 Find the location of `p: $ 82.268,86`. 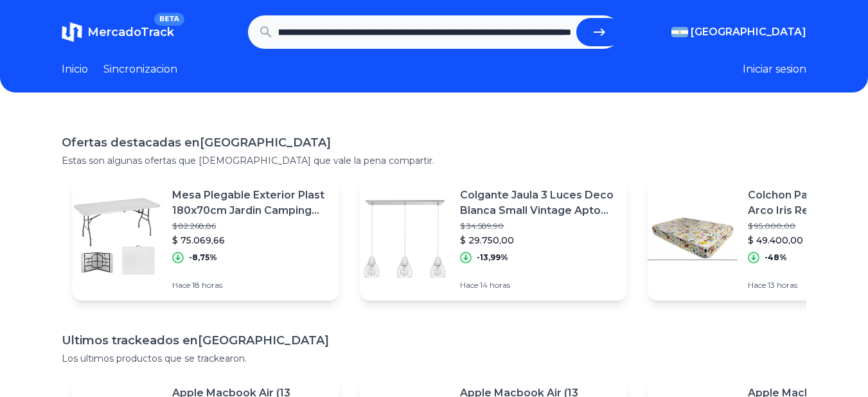

p: $ 82.268,86 is located at coordinates (250, 226).